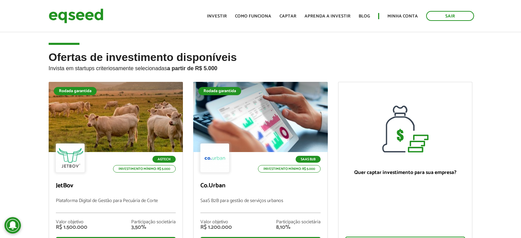  Describe the element at coordinates (308, 159) in the screenshot. I see `p: SaaS B2B` at that location.